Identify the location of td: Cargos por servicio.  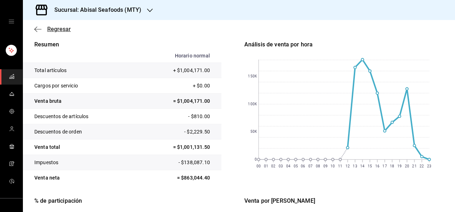
(79, 86).